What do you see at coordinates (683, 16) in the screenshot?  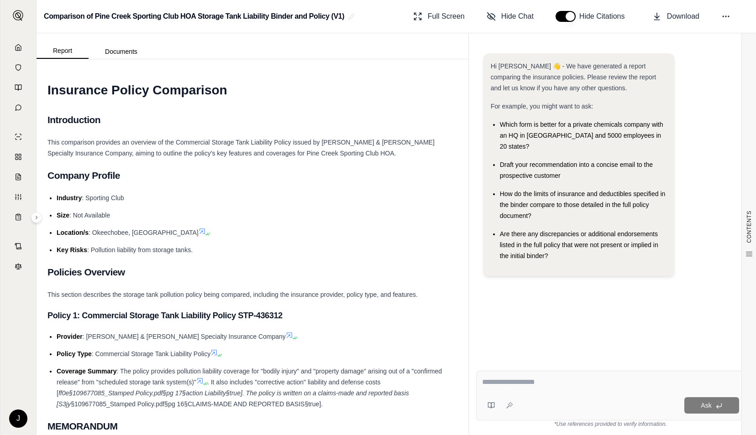 I see `span: Download` at bounding box center [683, 16].